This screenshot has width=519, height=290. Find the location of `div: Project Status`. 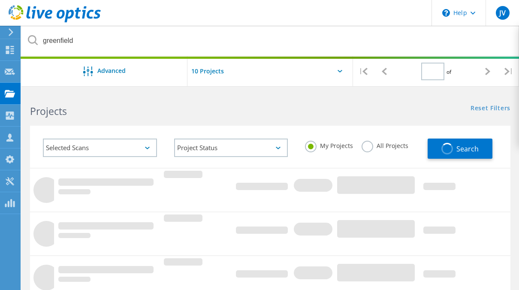

div: Project Status is located at coordinates (231, 148).